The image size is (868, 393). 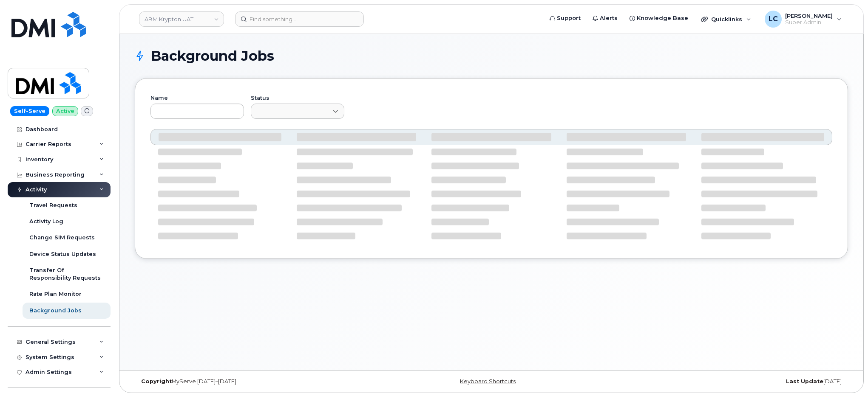 I want to click on label: Name, so click(x=197, y=98).